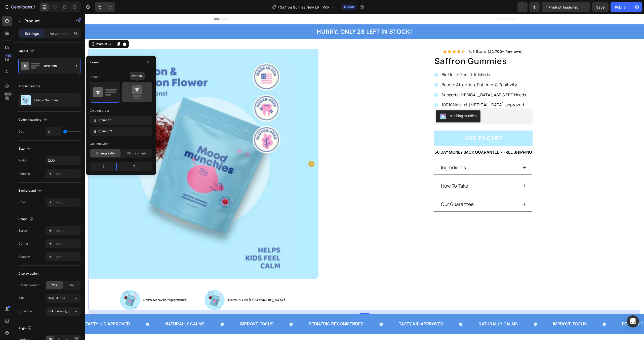 This screenshot has height=340, width=644. What do you see at coordinates (101, 167) in the screenshot?
I see `div: 5` at bounding box center [101, 167].